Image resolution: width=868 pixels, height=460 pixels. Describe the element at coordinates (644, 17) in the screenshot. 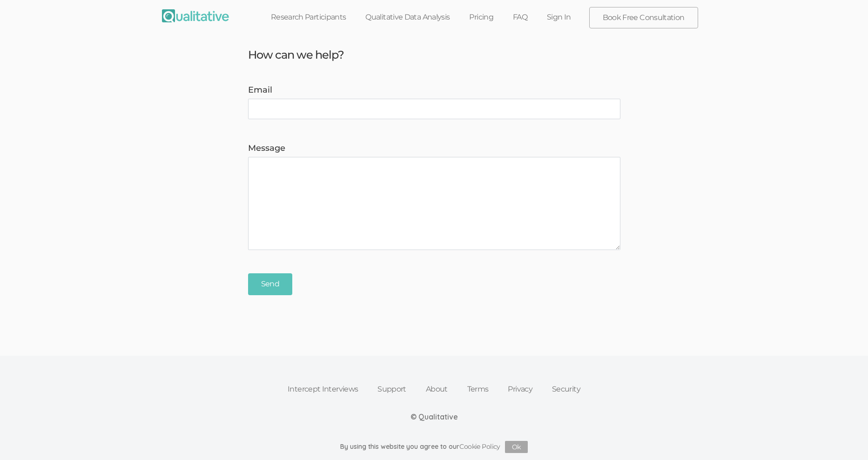

I see `a: Book Free Consultation` at that location.